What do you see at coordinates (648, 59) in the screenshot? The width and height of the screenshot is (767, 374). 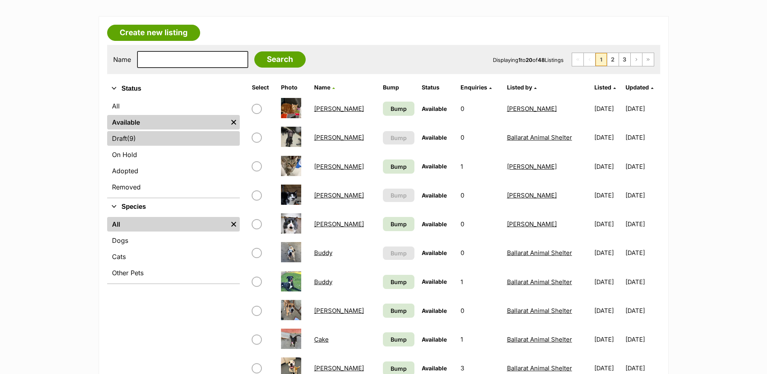 I see `a: Last page` at bounding box center [648, 59].